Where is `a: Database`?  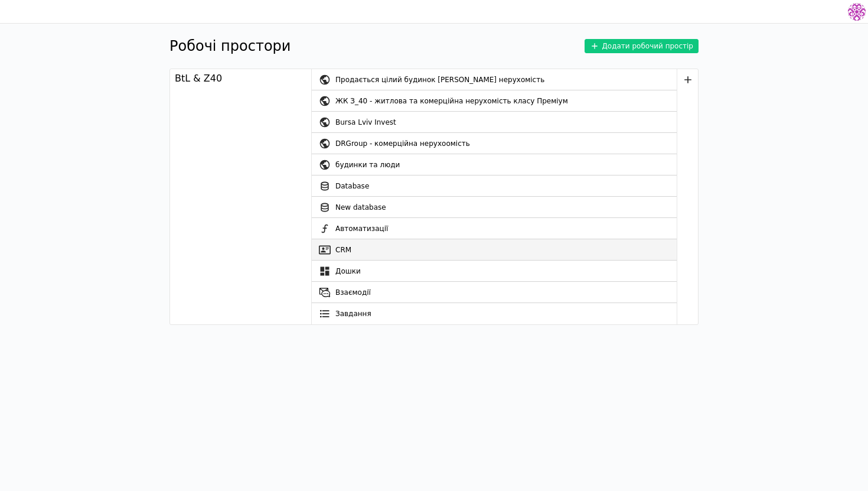 a: Database is located at coordinates (494, 186).